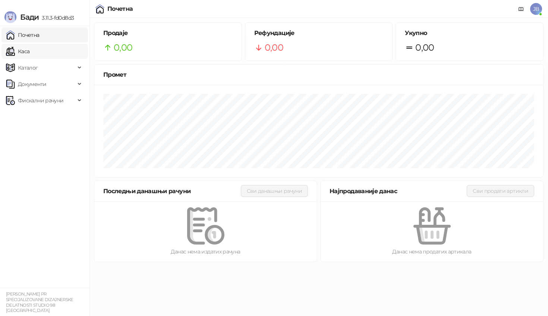 Image resolution: width=548 pixels, height=316 pixels. What do you see at coordinates (23, 35) in the screenshot?
I see `a: Почетна` at bounding box center [23, 35].